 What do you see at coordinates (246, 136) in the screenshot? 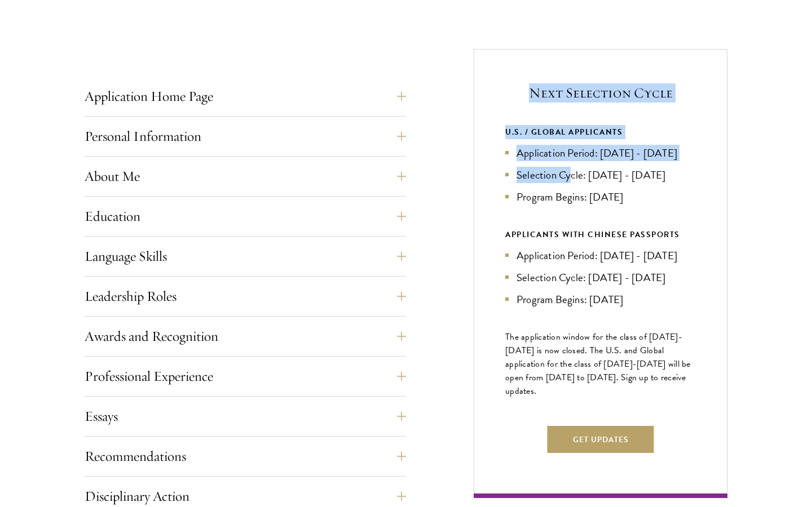
I see `button: Personal Information` at bounding box center [246, 136].